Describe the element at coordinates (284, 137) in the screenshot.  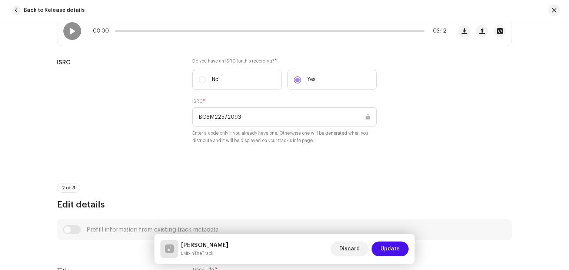
I see `small: Enter a code only if you already have one. Otherwise one will be generated when you distribute an...` at that location.